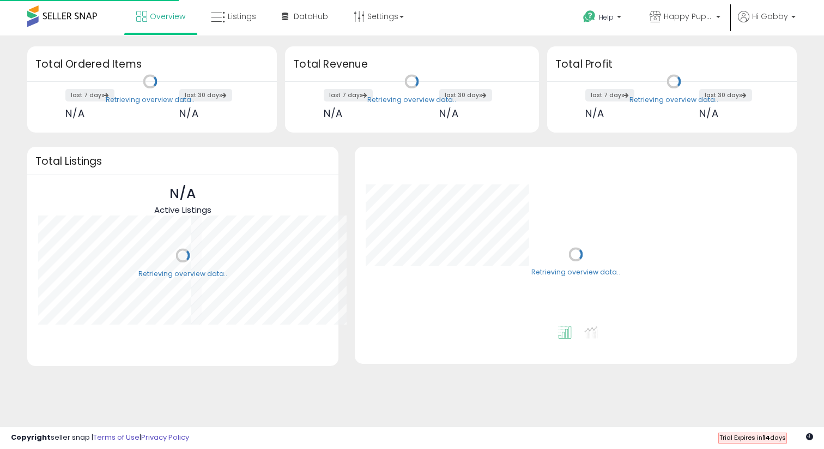 This screenshot has height=449, width=824. What do you see at coordinates (242, 16) in the screenshot?
I see `span: Listings` at bounding box center [242, 16].